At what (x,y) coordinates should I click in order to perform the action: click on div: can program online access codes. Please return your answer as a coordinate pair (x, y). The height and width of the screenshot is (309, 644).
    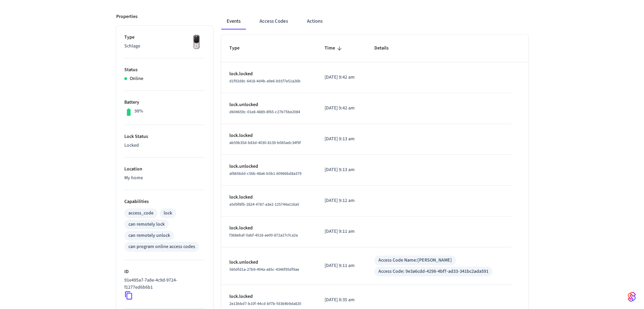
    Looking at the image, I should click on (162, 247).